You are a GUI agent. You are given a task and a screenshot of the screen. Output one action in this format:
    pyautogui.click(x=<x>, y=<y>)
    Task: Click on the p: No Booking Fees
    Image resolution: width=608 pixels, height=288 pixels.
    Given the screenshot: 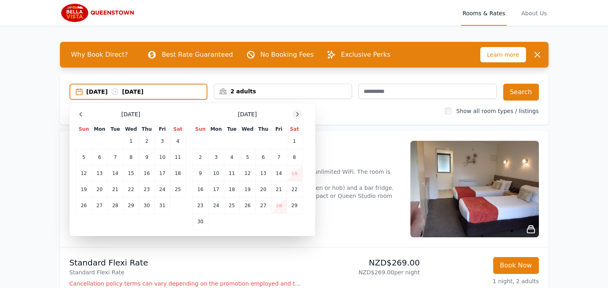 What is the action you would take?
    pyautogui.click(x=287, y=55)
    